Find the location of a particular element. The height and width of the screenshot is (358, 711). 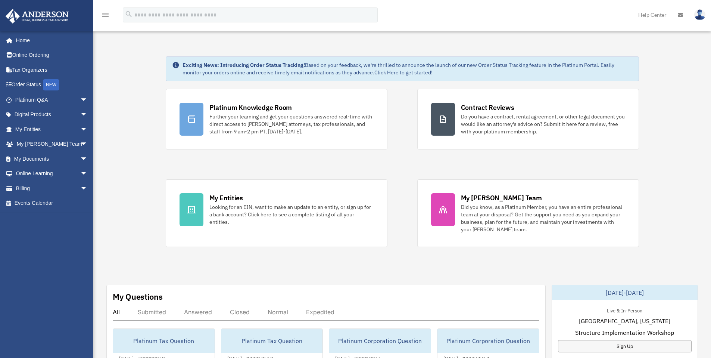

a: Billingarrow_drop_down is located at coordinates (52, 188).